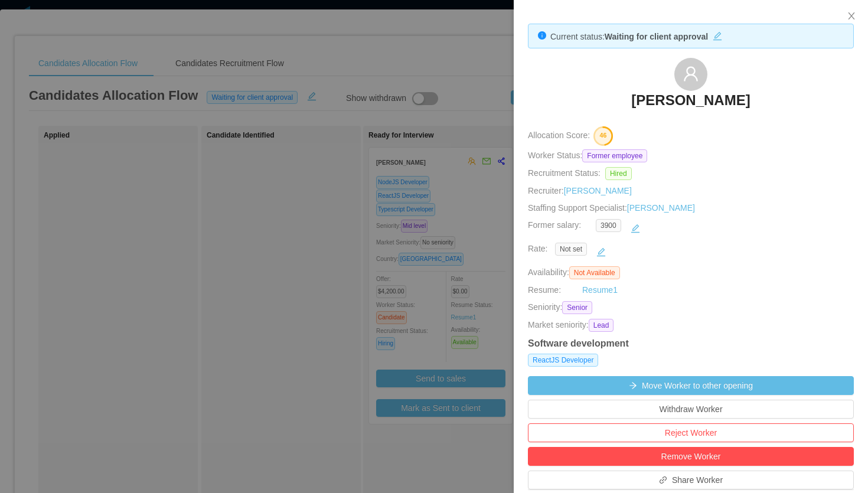 The width and height of the screenshot is (868, 493). I want to click on span: Senior, so click(577, 307).